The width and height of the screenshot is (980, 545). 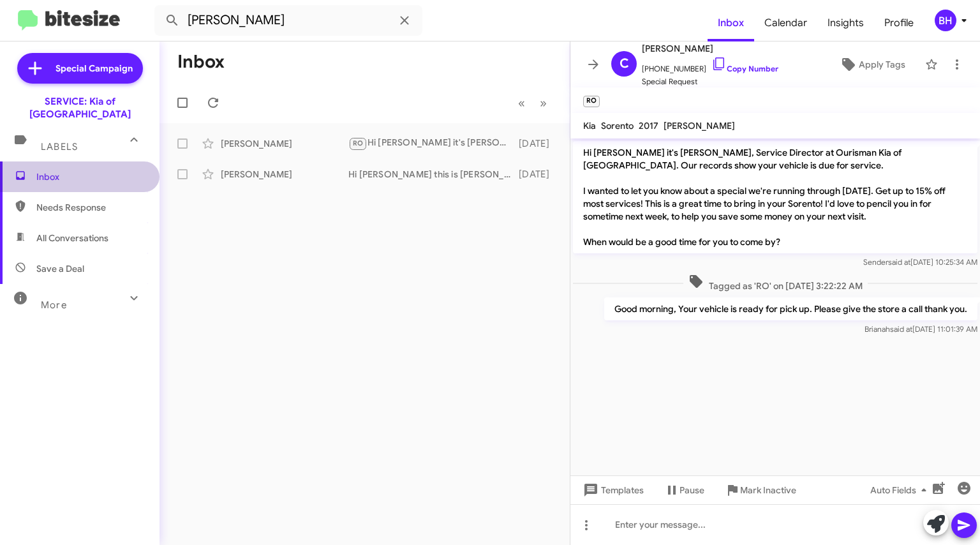 What do you see at coordinates (201, 62) in the screenshot?
I see `h1: Inbox` at bounding box center [201, 62].